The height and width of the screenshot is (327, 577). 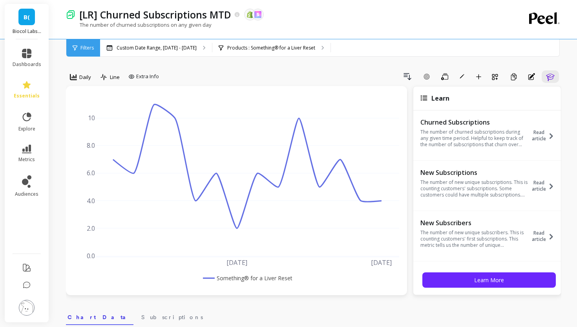 I want to click on span: audiences, so click(x=27, y=194).